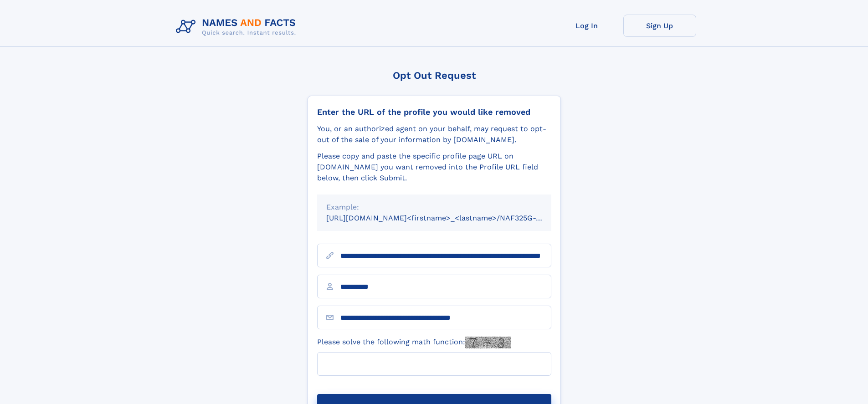 The width and height of the screenshot is (868, 404). Describe the element at coordinates (434, 134) in the screenshot. I see `div: You, or an authorized agent on your behalf, may request to opt-out of the sale of your informatio...` at that location.